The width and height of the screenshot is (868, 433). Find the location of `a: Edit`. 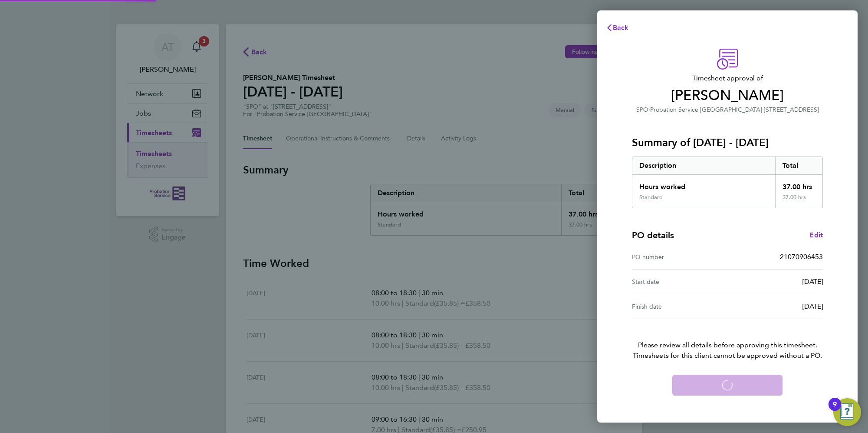

a: Edit is located at coordinates (816, 235).